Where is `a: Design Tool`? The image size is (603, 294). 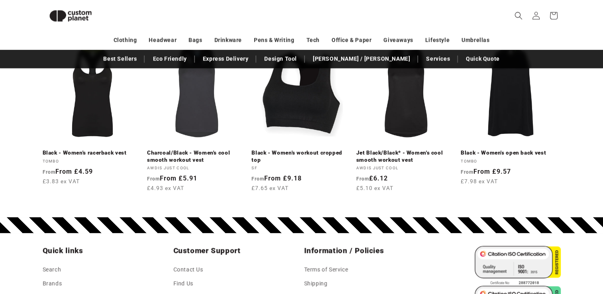
a: Design Tool is located at coordinates (281, 59).